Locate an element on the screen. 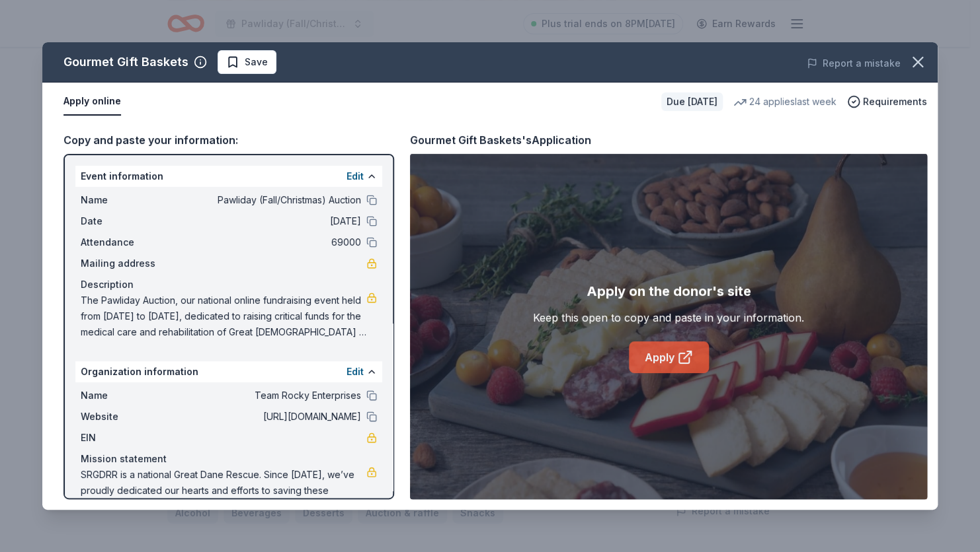  span: Team Rocky Enterprises is located at coordinates (265, 396).